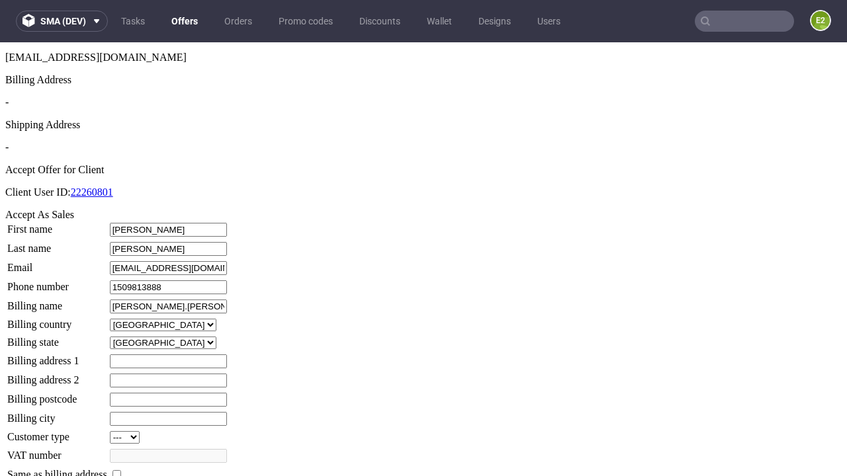  What do you see at coordinates (57, 319) in the screenshot?
I see `td: Billing address 1` at bounding box center [57, 319].